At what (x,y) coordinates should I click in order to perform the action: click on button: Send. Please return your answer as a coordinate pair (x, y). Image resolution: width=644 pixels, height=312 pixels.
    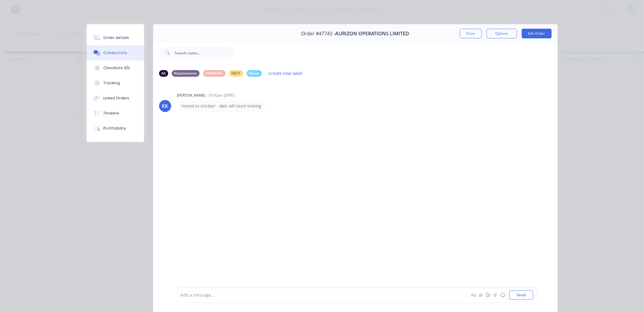
    Looking at the image, I should click on (521, 295).